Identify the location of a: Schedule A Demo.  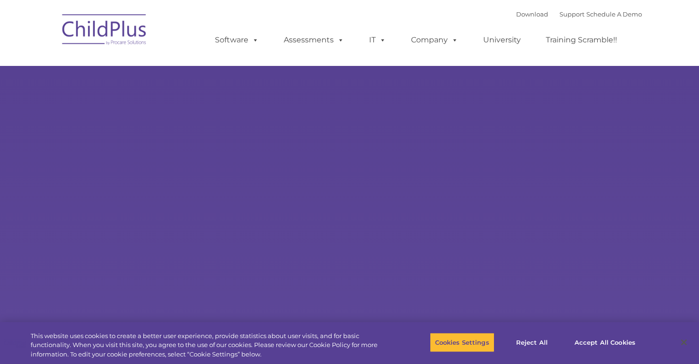
(614, 14).